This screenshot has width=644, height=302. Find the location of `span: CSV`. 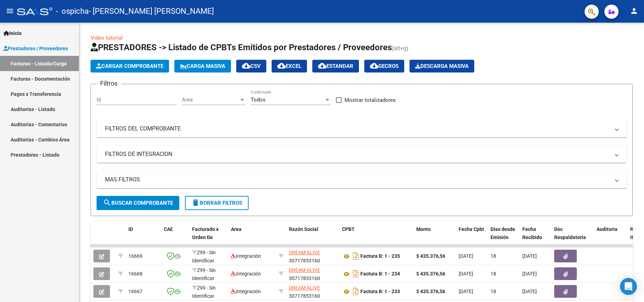

span: CSV is located at coordinates (251, 66).